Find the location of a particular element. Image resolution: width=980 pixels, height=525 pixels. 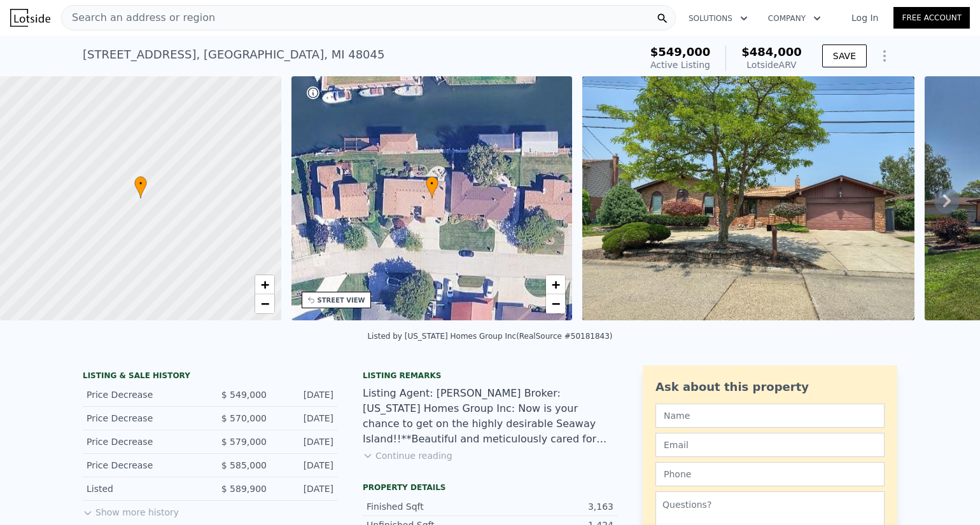

span: $ 589,900 is located at coordinates (244, 489).